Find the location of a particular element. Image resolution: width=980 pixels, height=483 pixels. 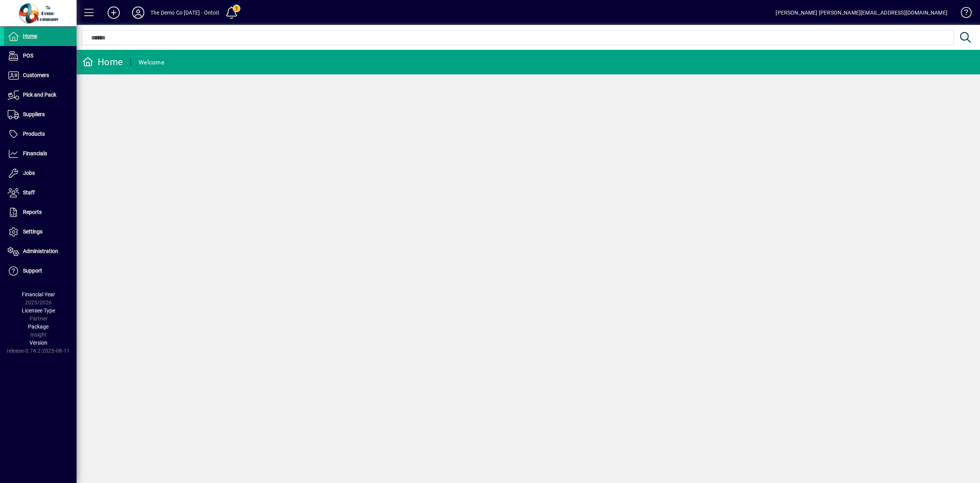

a: Suppliers is located at coordinates (40, 114).